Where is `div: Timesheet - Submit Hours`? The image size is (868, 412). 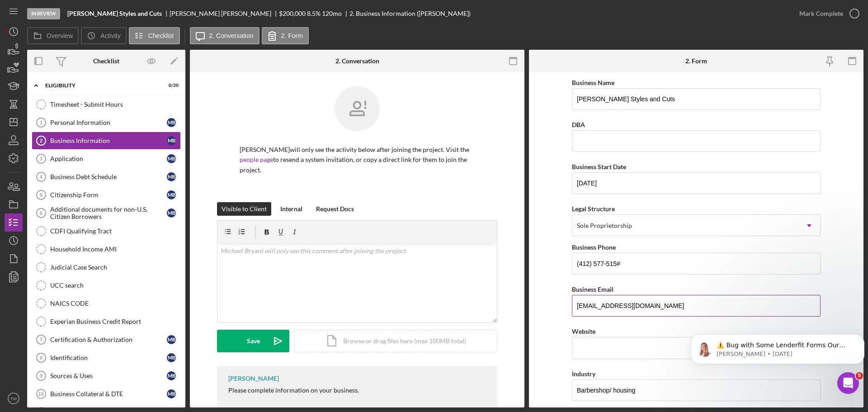
div: Timesheet - Submit Hours is located at coordinates (115, 105).